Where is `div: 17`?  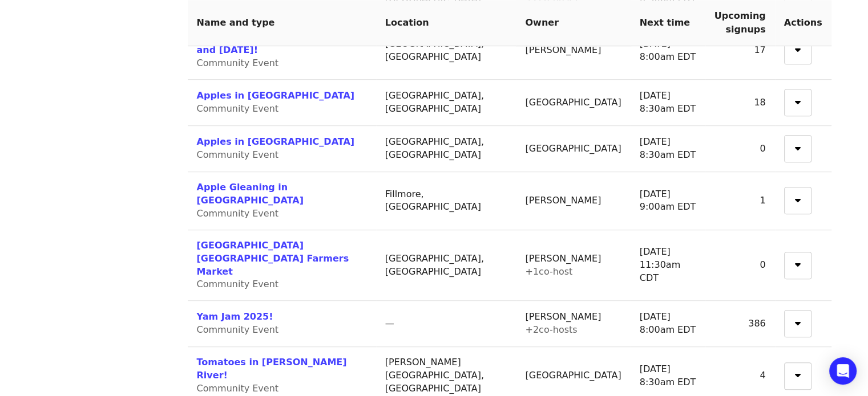
div: 17 is located at coordinates (740, 50).